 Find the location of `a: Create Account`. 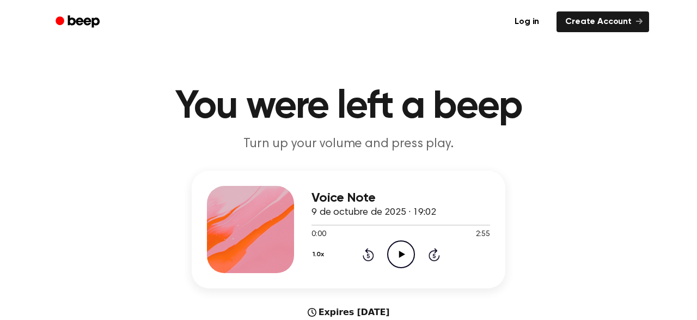

a: Create Account is located at coordinates (603, 22).